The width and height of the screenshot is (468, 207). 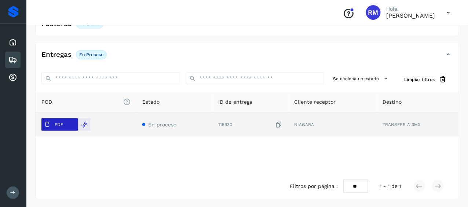 I want to click on div: FacturasAceptada, so click(x=247, y=27).